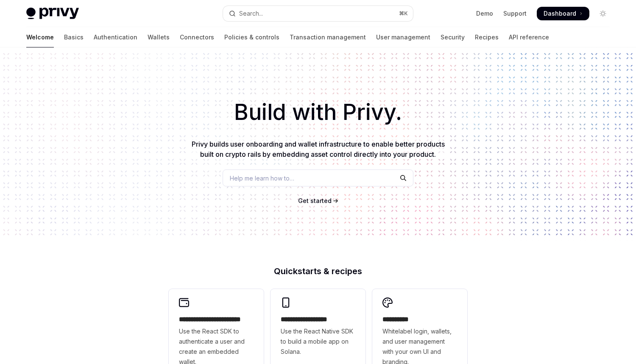 The width and height of the screenshot is (636, 364). Describe the element at coordinates (563, 14) in the screenshot. I see `a: Dashboard` at that location.